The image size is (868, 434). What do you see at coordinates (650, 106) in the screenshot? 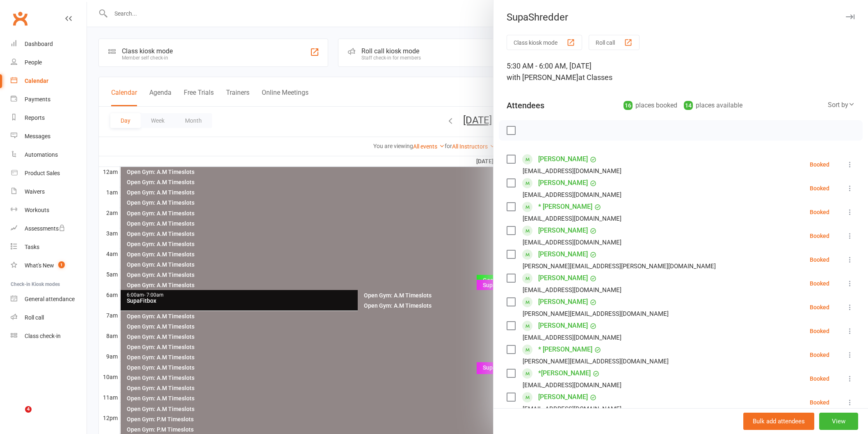
I see `div: places booked` at bounding box center [650, 106].